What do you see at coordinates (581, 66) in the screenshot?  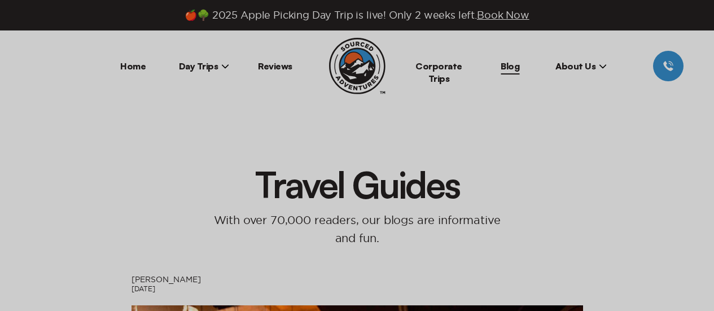 I see `span: About Us` at bounding box center [581, 66].